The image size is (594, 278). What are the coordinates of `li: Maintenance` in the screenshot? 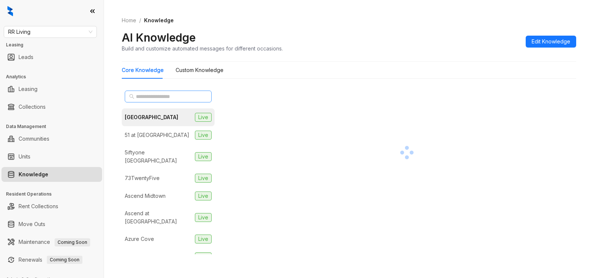 It's located at (52, 242).